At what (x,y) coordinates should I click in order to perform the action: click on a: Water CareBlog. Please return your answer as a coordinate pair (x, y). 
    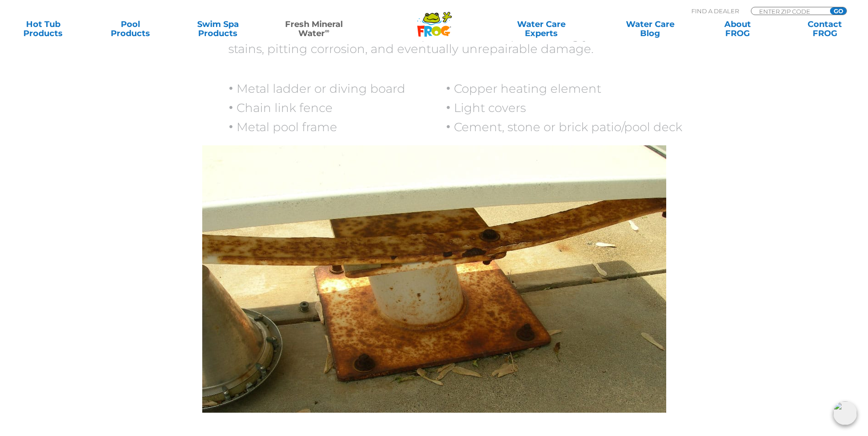
    Looking at the image, I should click on (650, 29).